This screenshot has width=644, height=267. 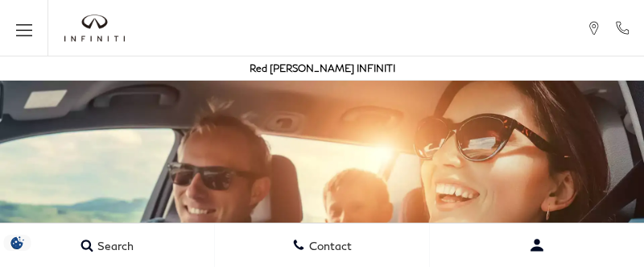 What do you see at coordinates (113, 245) in the screenshot?
I see `span: Search` at bounding box center [113, 245].